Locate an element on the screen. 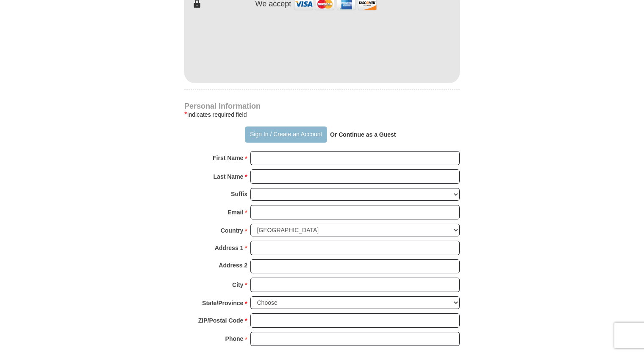 Image resolution: width=644 pixels, height=354 pixels. strong: City is located at coordinates (238, 285).